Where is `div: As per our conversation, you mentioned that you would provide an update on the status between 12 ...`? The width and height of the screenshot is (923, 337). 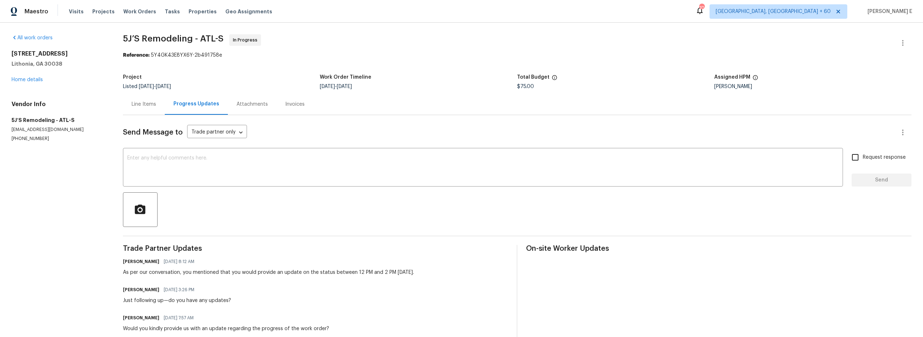
div: As per our conversation, you mentioned that you would provide an update on the status between 12 ... is located at coordinates (268, 272).